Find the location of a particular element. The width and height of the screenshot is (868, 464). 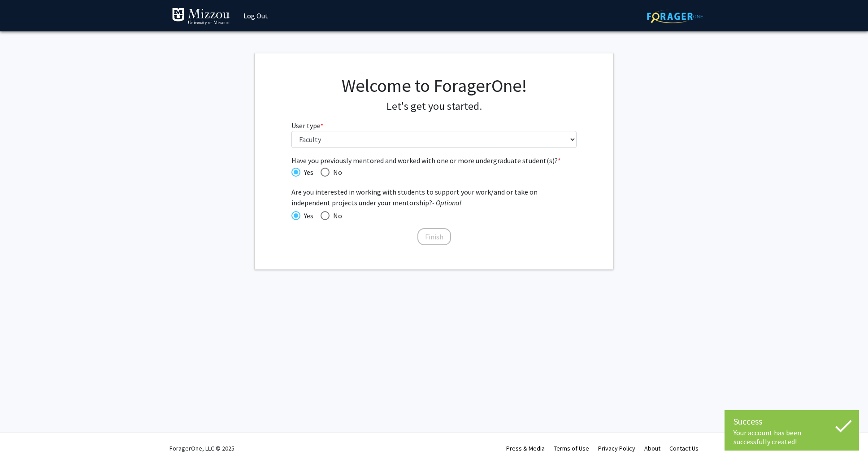

i: - Optional is located at coordinates (446, 203).